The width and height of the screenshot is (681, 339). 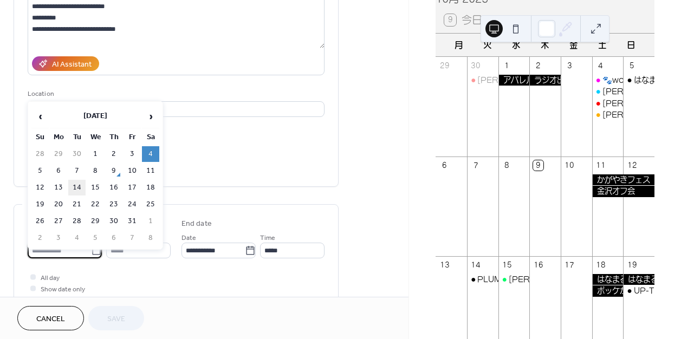 What do you see at coordinates (40, 204) in the screenshot?
I see `td: 19` at bounding box center [40, 204].